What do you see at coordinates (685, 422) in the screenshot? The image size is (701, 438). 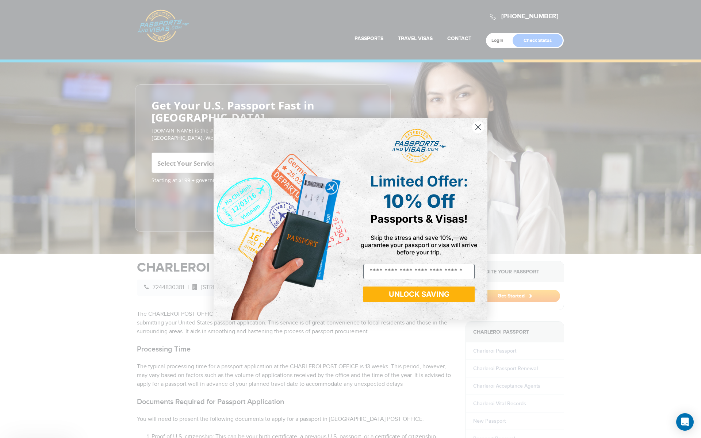 I see `div: Open Intercom Messenger` at bounding box center [685, 422].